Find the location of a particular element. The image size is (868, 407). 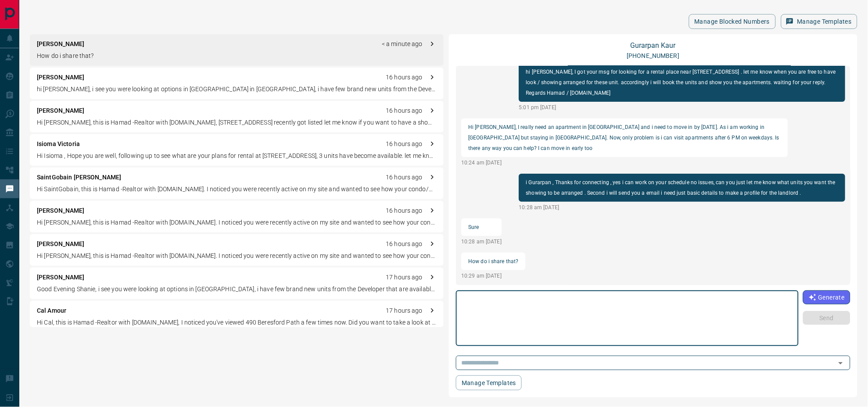

p: i Gurarpan , Thanks for connecting , yes i can work on your schedule no issues, can you just let ... is located at coordinates (682, 188).